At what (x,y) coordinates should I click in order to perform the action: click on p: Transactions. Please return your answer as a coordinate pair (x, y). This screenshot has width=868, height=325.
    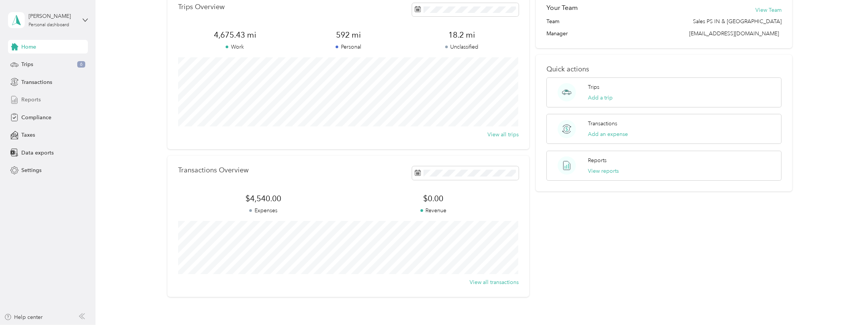
    Looking at the image, I should click on (603, 123).